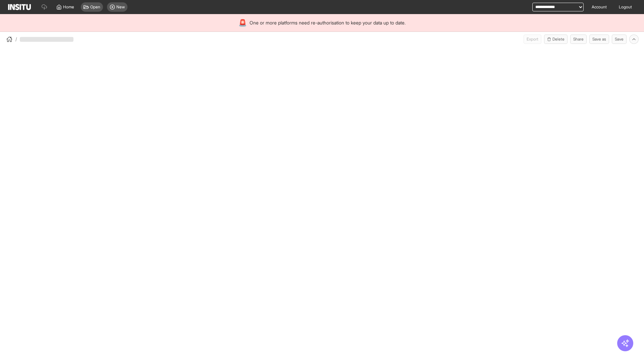 The image size is (644, 362). I want to click on button: Delete, so click(556, 39).